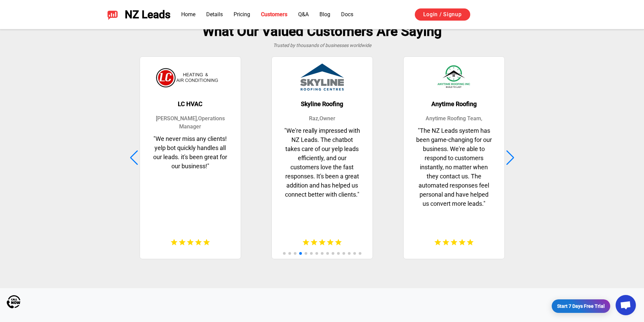  I want to click on img: Skyline Roofing, so click(322, 77).